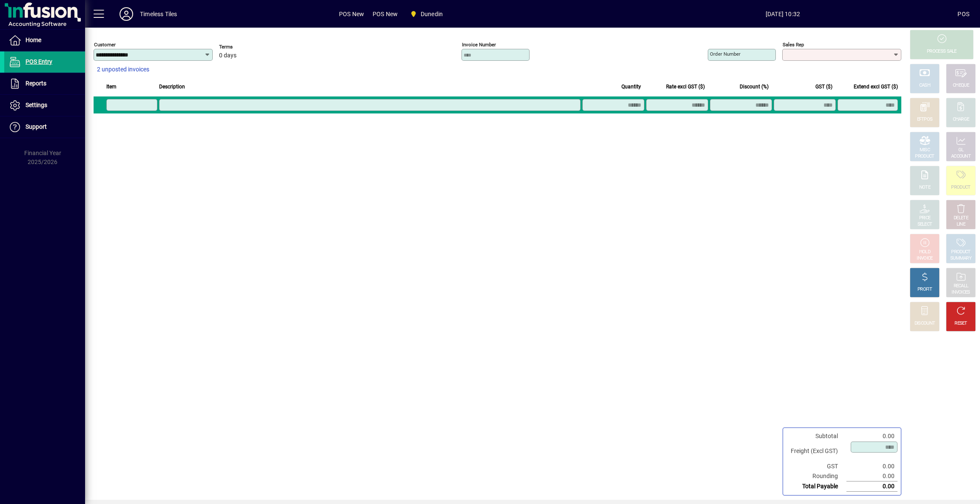 The width and height of the screenshot is (980, 504). Describe the element at coordinates (793, 45) in the screenshot. I see `mat-label: Sales rep` at that location.